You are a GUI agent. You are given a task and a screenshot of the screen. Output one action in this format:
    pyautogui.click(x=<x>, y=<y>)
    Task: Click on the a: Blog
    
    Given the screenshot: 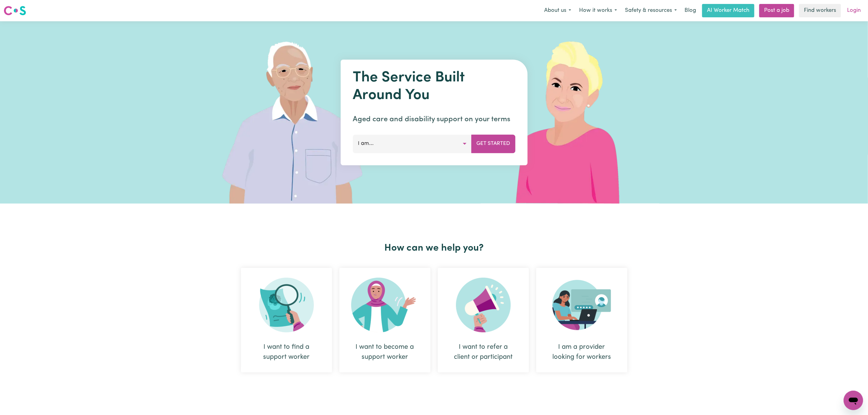 What is the action you would take?
    pyautogui.click(x=690, y=10)
    